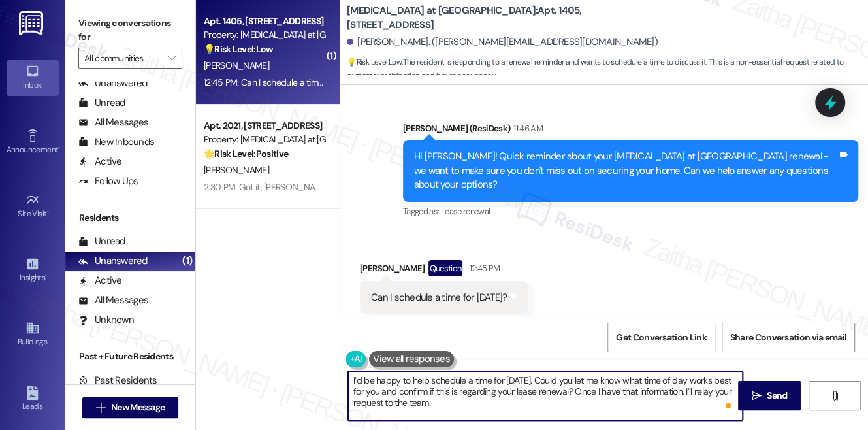 This screenshot has height=430, width=868. What do you see at coordinates (526, 128) in the screenshot?
I see `div: 11:46 AM` at bounding box center [526, 128].